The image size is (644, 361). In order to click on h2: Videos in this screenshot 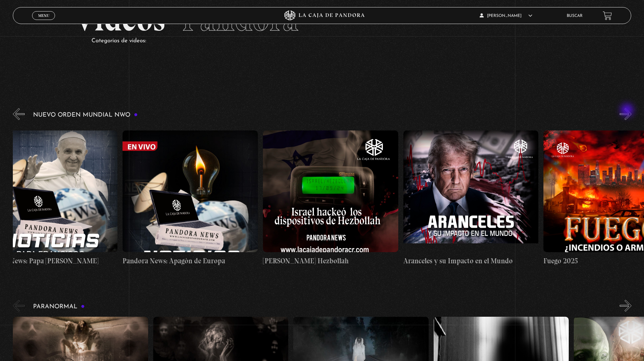, I will do `click(322, 20)`.